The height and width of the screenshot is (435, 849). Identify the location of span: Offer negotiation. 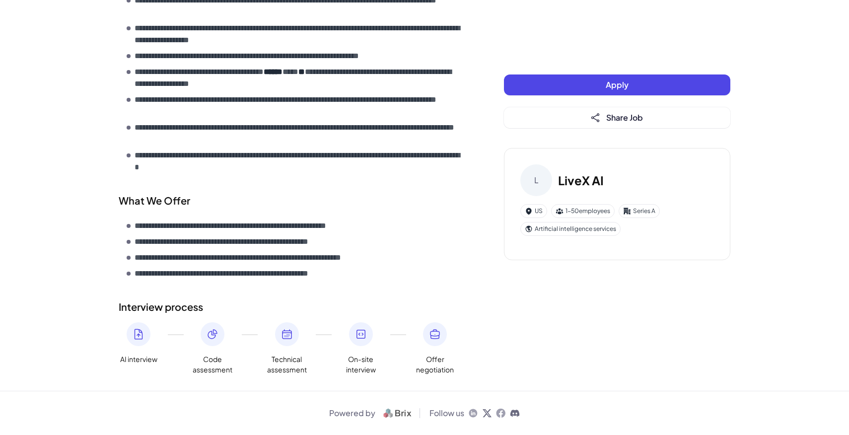
(435, 364).